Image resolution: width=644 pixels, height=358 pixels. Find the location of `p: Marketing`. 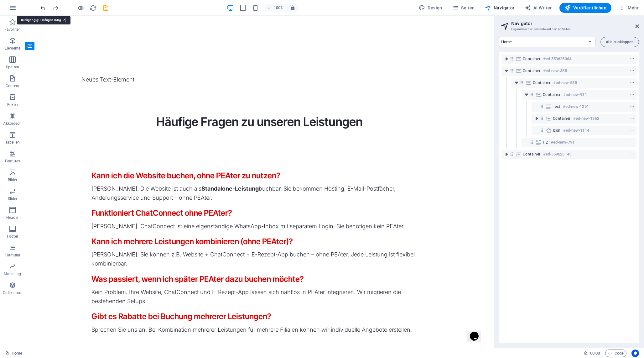

p: Marketing is located at coordinates (12, 274).